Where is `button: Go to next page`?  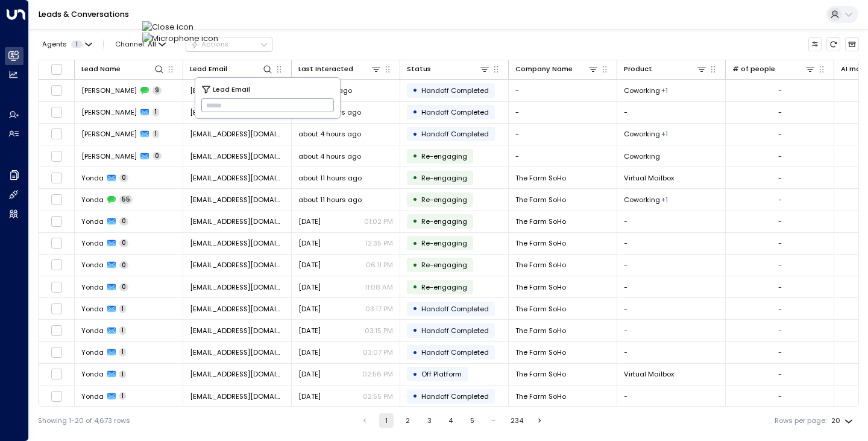
button: Go to next page is located at coordinates (540, 420).